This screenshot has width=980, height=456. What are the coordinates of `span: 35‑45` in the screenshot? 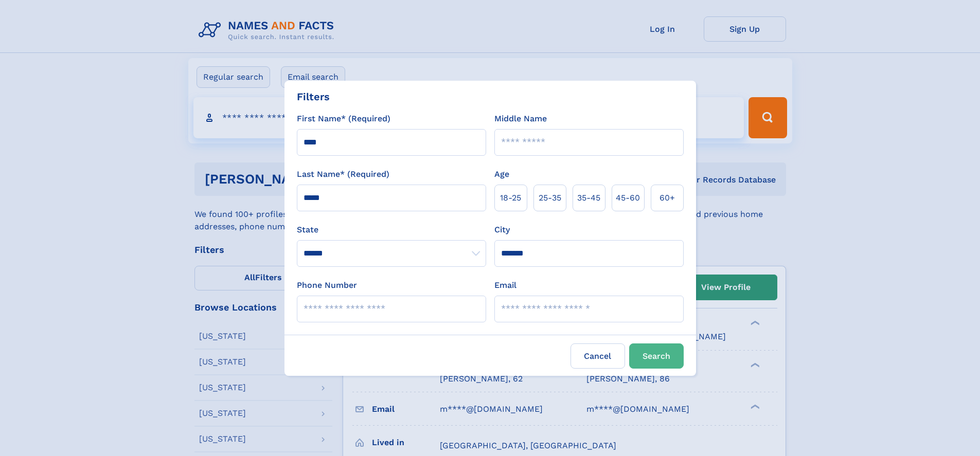 It's located at (589, 198).